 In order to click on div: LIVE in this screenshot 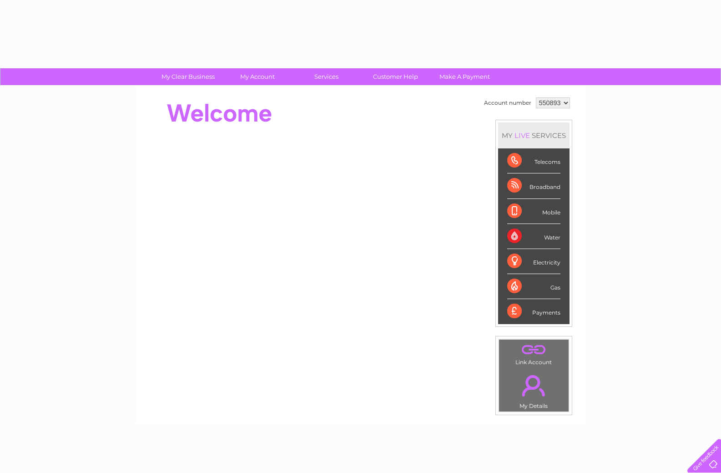, I will do `click(522, 135)`.